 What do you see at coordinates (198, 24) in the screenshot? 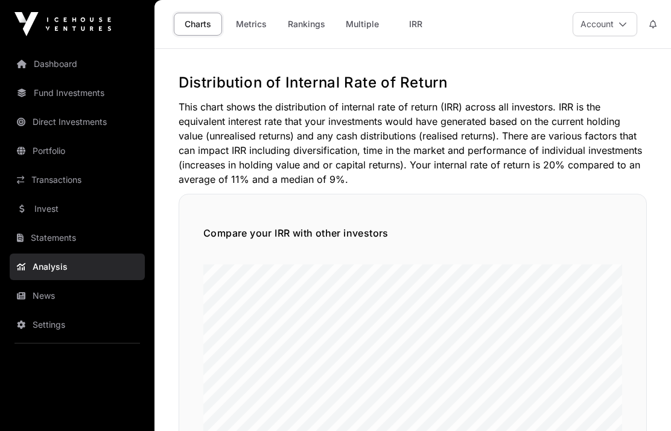
I see `a: Charts` at bounding box center [198, 24].